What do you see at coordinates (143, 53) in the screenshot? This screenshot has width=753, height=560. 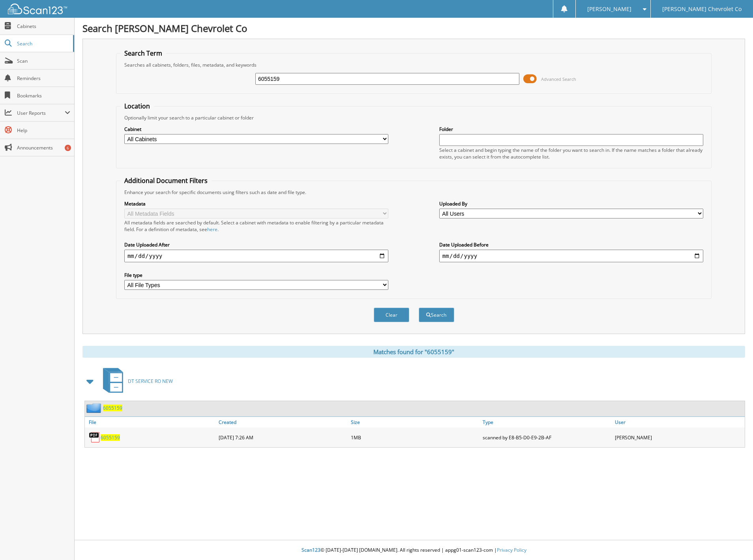 I see `legend: Search Term` at bounding box center [143, 53].